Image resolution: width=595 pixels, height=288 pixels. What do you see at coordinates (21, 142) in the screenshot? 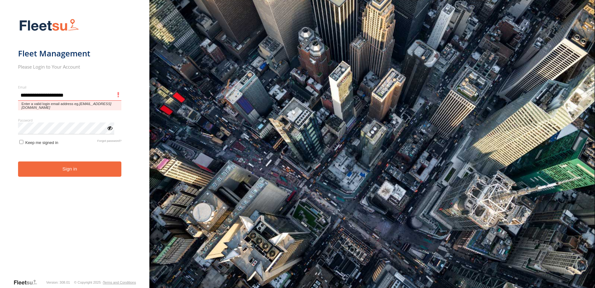
I see `input: Keep me signed in` at bounding box center [21, 142].